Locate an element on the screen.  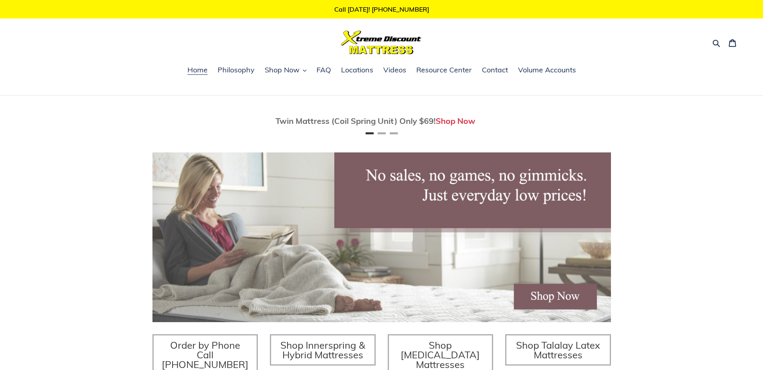
span: Resource Center is located at coordinates (444, 70).